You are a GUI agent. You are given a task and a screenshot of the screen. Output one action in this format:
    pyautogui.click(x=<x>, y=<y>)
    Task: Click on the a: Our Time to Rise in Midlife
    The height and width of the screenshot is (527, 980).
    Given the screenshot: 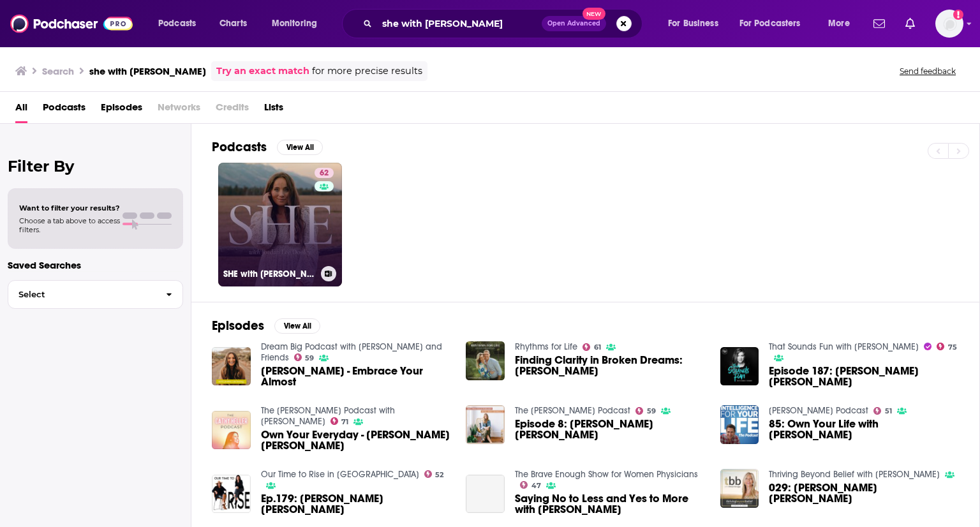 What is the action you would take?
    pyautogui.click(x=340, y=474)
    